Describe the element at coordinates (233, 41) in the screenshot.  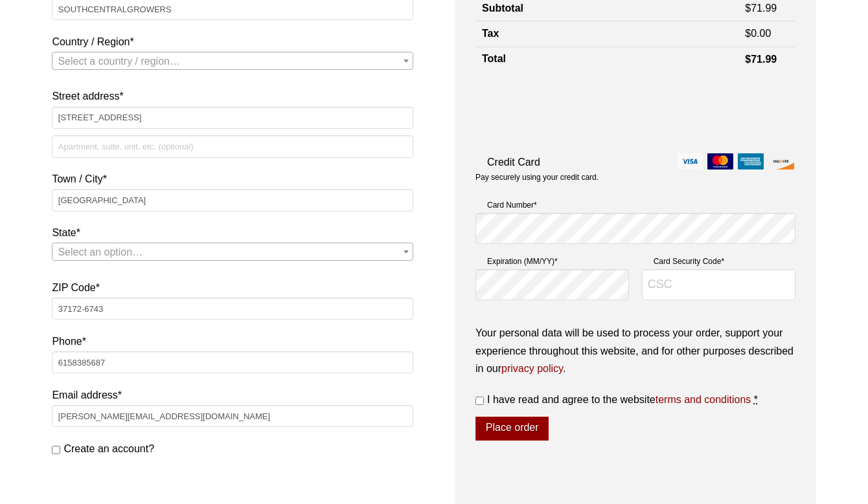
I see `label: Country / Region` at that location.